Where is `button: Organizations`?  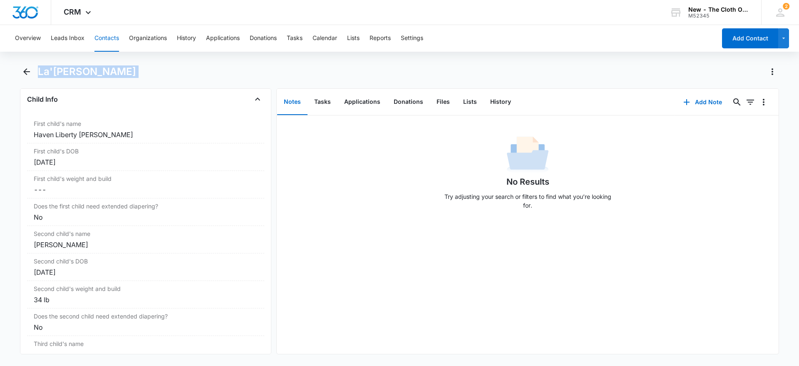 button: Organizations is located at coordinates (148, 38).